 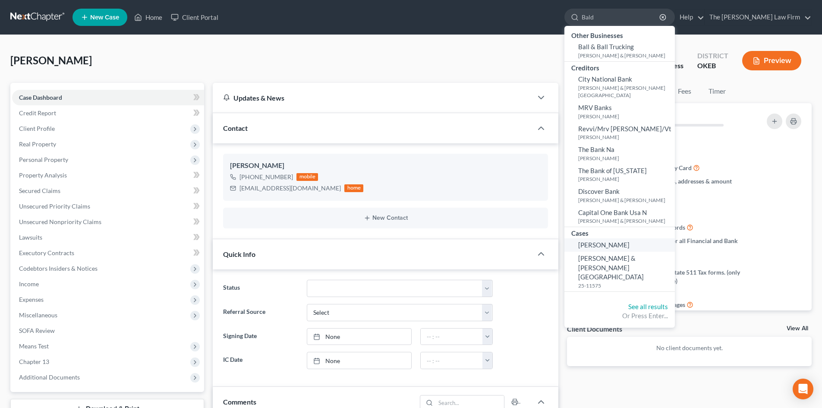 I want to click on span: Lawsuits, so click(x=31, y=237).